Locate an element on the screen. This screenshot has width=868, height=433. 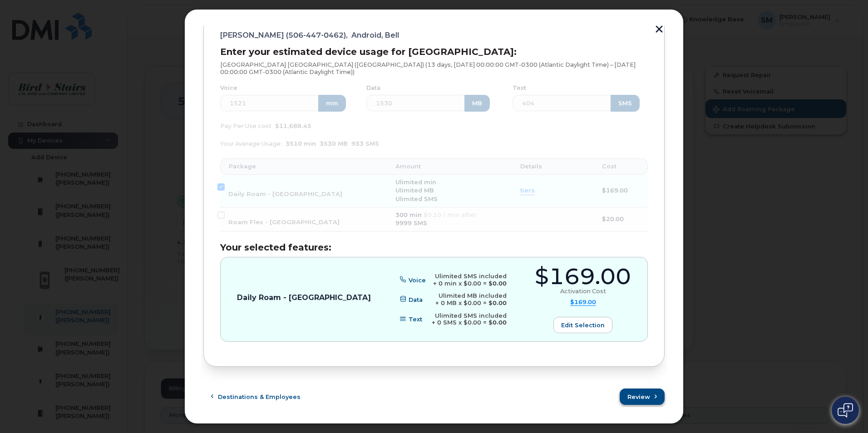
span: $169.00 is located at coordinates (583, 302).